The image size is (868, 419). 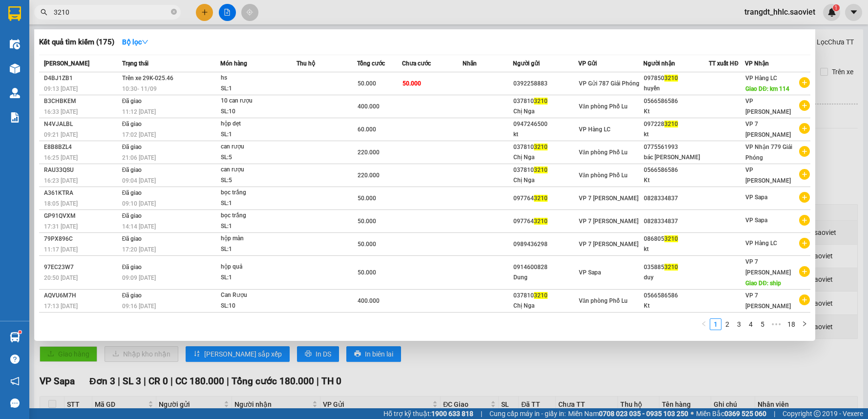 I want to click on div: 086805, so click(x=676, y=239).